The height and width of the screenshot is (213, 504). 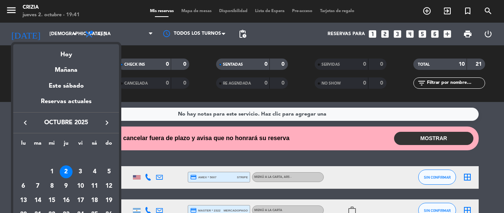 What do you see at coordinates (52, 201) in the screenshot?
I see `div: 15` at bounding box center [52, 201].